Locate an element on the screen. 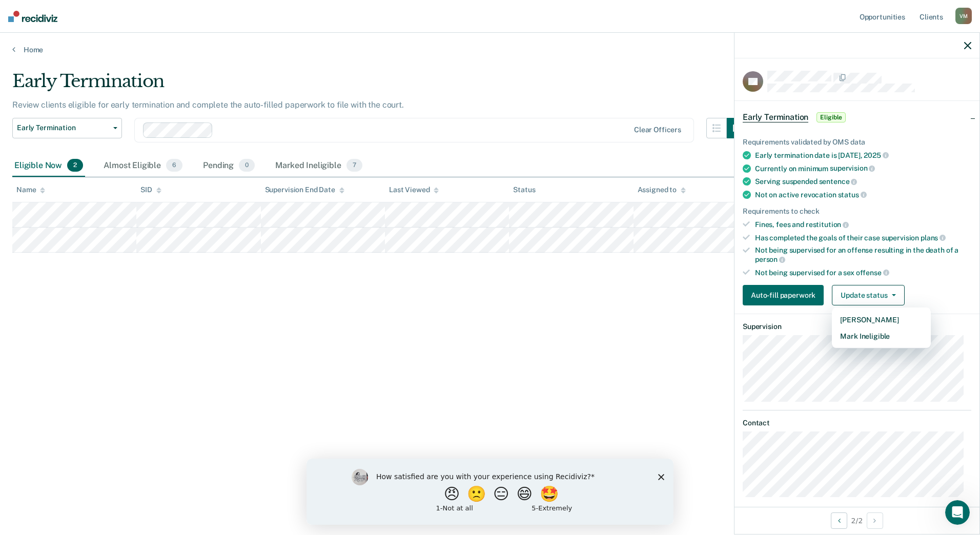 This screenshot has height=535, width=980. img: Profile image for Kim is located at coordinates (53, 18).